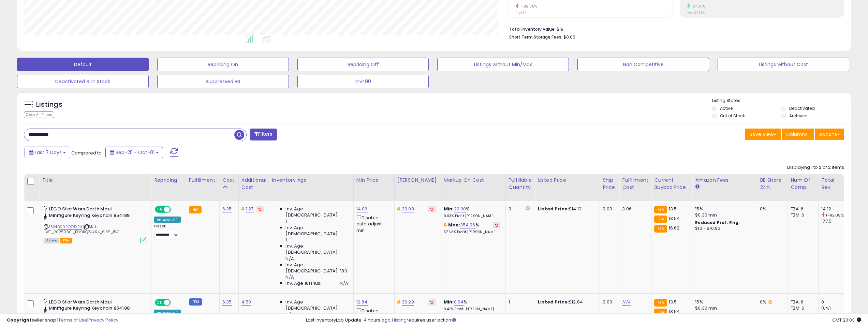  Describe the element at coordinates (39, 114) in the screenshot. I see `div: Clear All Filters` at that location.